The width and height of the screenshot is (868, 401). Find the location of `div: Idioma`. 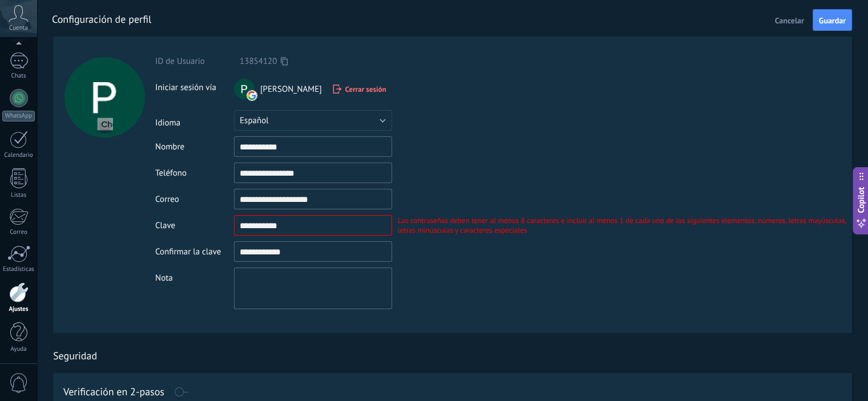

div: Idioma is located at coordinates (195, 120).